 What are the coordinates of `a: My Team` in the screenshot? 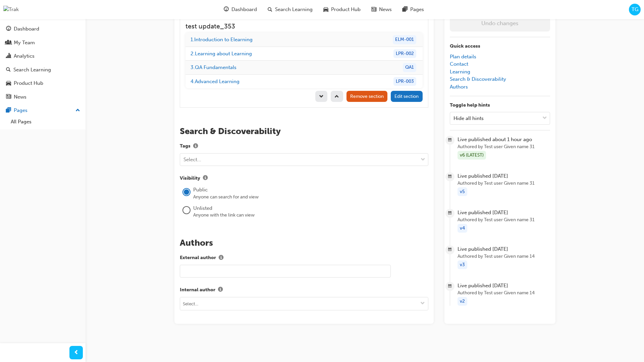 It's located at (43, 42).